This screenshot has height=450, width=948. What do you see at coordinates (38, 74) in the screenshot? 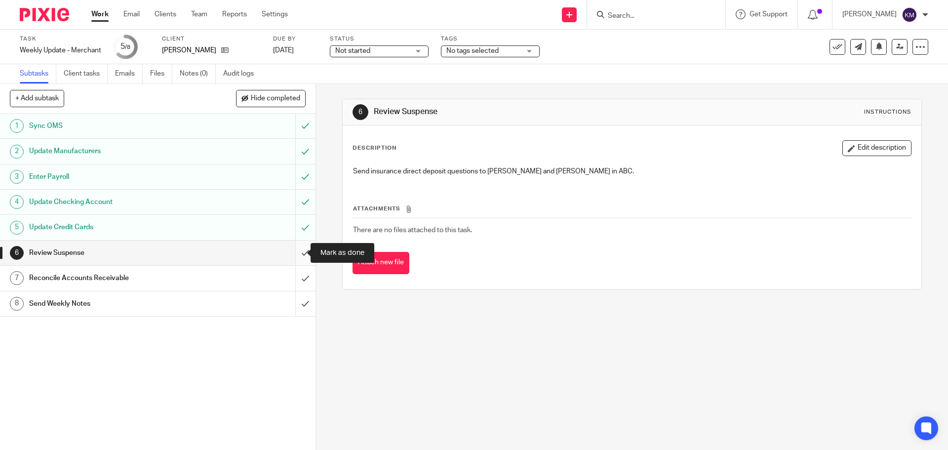
I see `a: Subtasks` at bounding box center [38, 74].